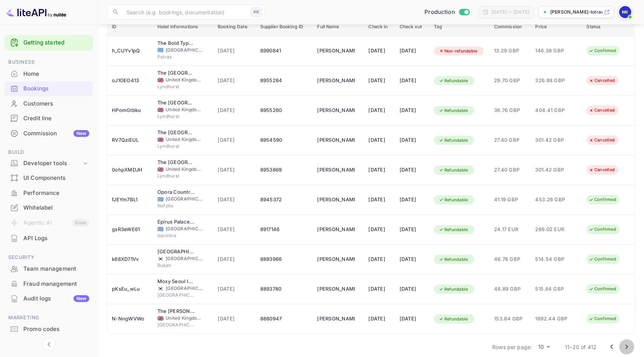  I want to click on div: Cancelled, so click(602, 81).